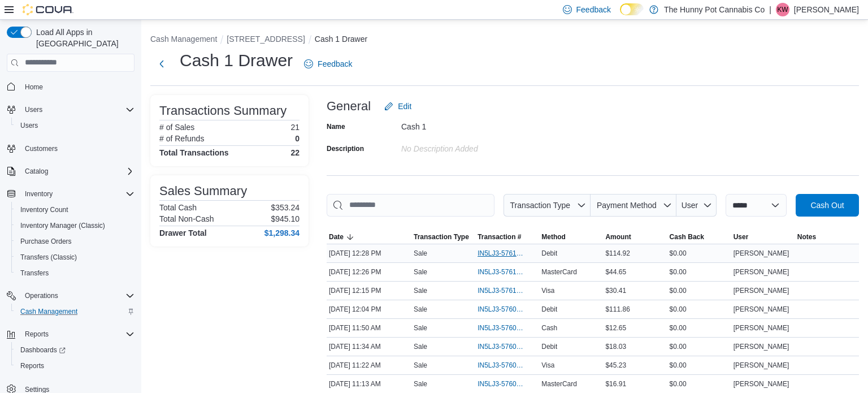 The width and height of the screenshot is (868, 393). What do you see at coordinates (341, 39) in the screenshot?
I see `button: Cash 1 Drawer` at bounding box center [341, 39].